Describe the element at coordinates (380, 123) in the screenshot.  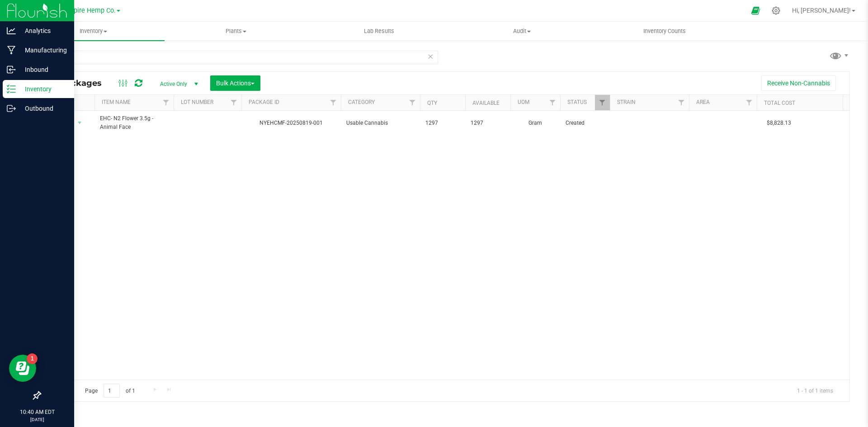
I see `span: Usable Cannabis` at that location.